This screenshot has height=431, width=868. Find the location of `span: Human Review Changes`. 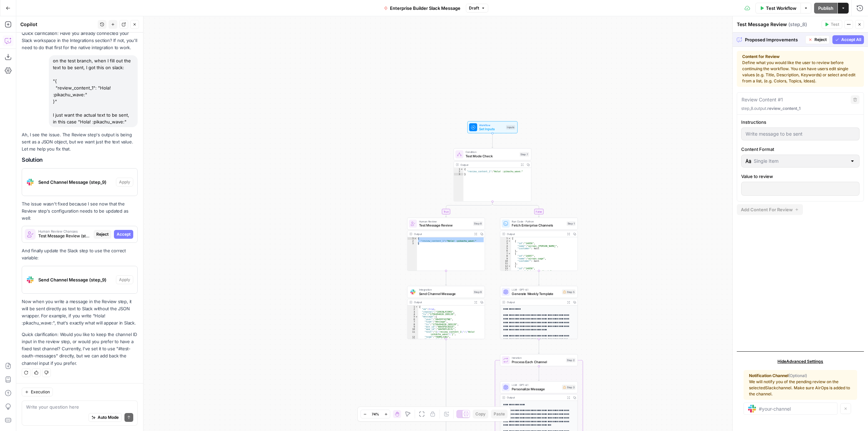

span: Human Review Changes is located at coordinates (64, 231).